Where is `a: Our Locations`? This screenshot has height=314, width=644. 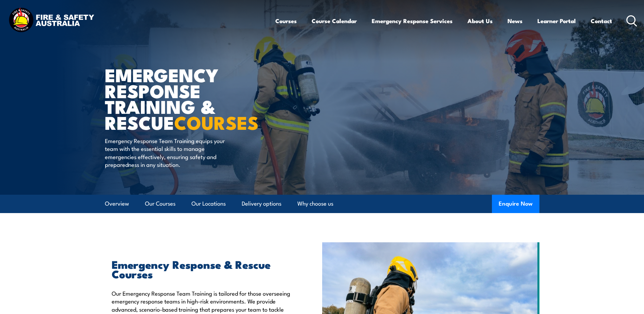 a: Our Locations is located at coordinates (208, 204).